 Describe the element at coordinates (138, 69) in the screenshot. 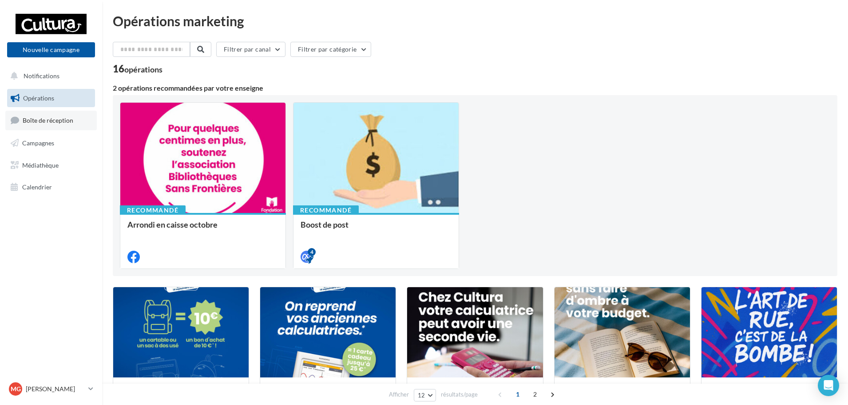

I see `div: 16` at that location.